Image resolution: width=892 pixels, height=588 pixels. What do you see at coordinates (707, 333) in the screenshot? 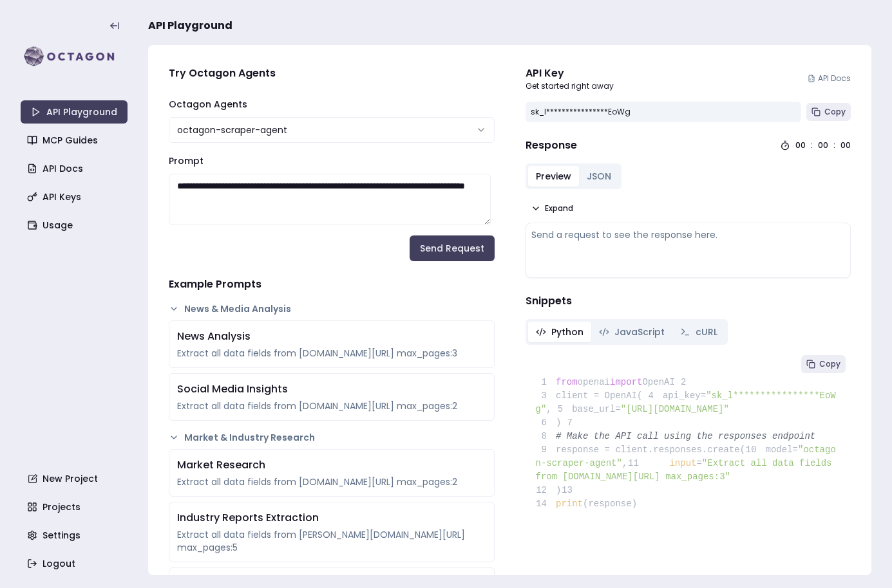
I see `span: cURL` at bounding box center [707, 333].